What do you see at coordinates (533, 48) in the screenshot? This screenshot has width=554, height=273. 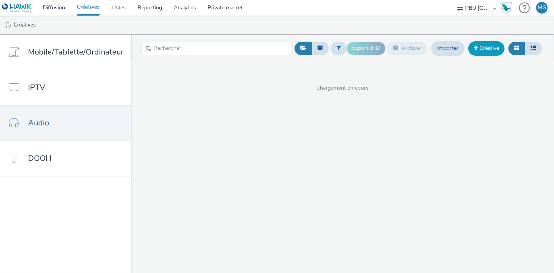 I see `button: Liste` at bounding box center [533, 48].